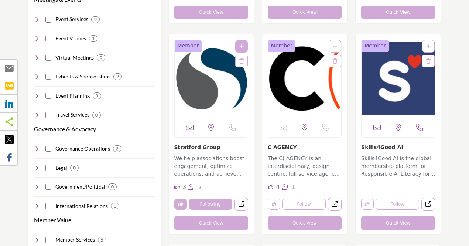 The image size is (469, 246). Describe the element at coordinates (93, 38) in the screenshot. I see `b: 1` at that location.